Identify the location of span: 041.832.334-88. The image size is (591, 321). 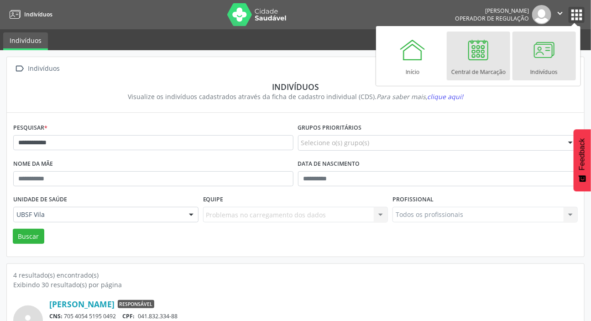
(157, 316).